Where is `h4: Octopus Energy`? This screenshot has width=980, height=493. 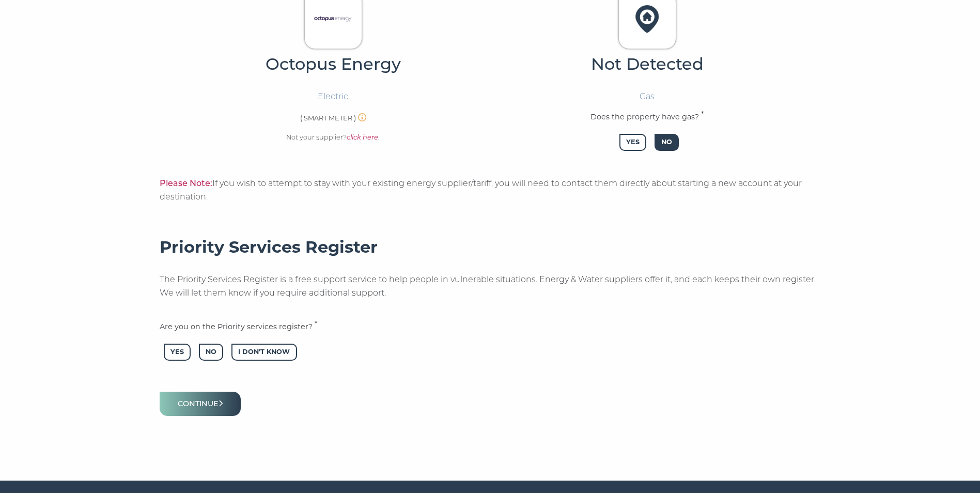
h4: Octopus Energy is located at coordinates (333, 64).